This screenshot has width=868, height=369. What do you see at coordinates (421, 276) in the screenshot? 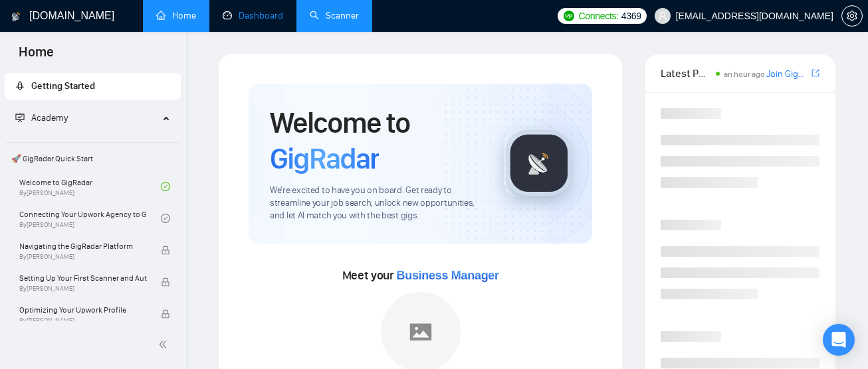
I see `span: Meet your` at bounding box center [421, 276].